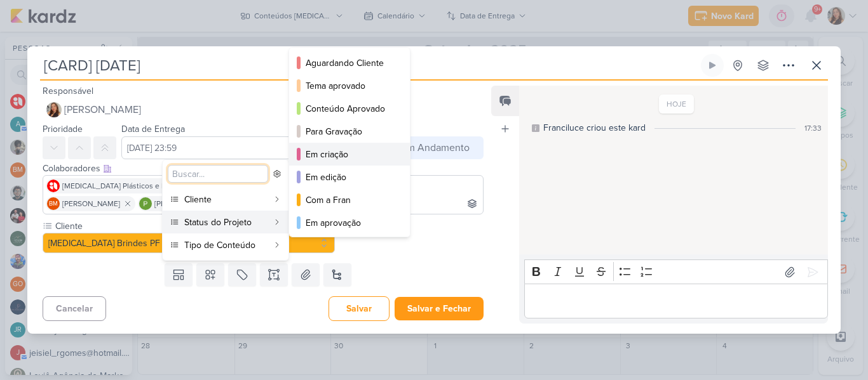  What do you see at coordinates (350, 177) in the screenshot?
I see `div: Em edição` at bounding box center [350, 177].